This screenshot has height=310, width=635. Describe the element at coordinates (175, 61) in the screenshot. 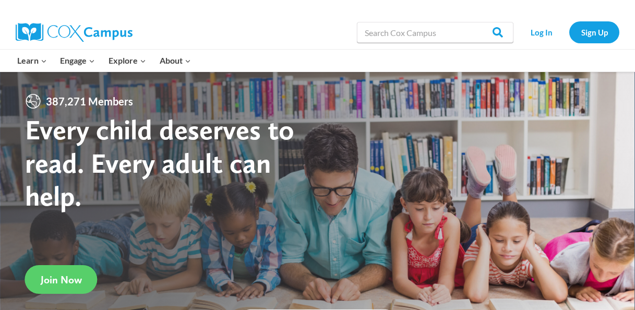

I see `span: About` at that location.